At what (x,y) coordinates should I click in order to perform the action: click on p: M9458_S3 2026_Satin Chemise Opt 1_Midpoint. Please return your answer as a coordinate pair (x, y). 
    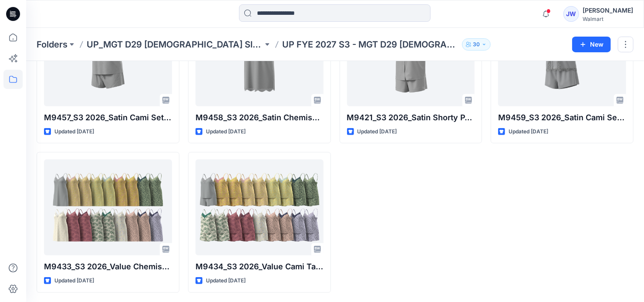
    Looking at the image, I should click on (260, 118).